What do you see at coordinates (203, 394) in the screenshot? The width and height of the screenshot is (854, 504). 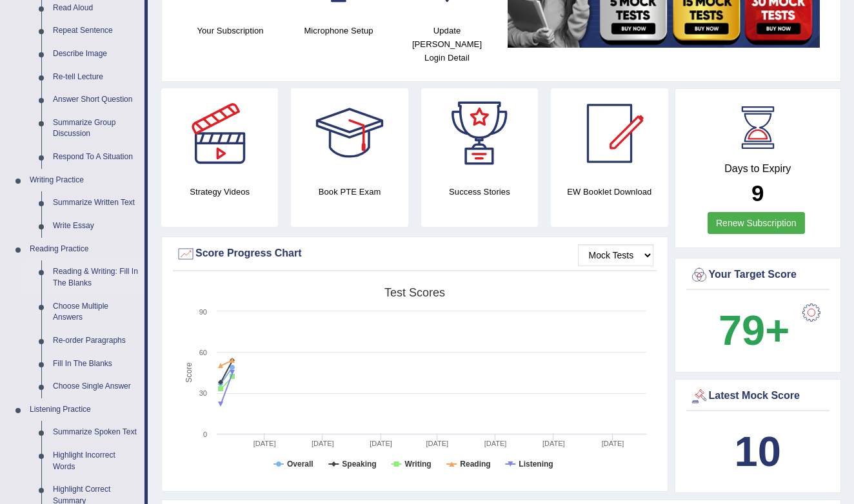 I see `text: 30` at bounding box center [203, 394].